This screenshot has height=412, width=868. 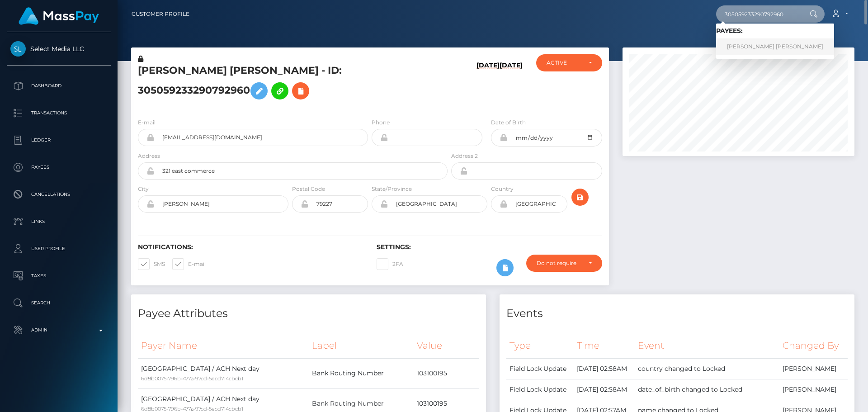 I want to click on a: Transactions, so click(x=59, y=113).